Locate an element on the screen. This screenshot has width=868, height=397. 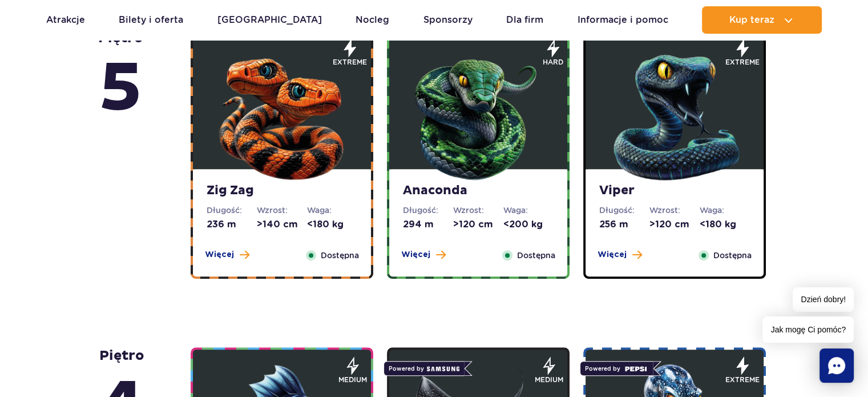
dd: <200 kg is located at coordinates (528, 225).